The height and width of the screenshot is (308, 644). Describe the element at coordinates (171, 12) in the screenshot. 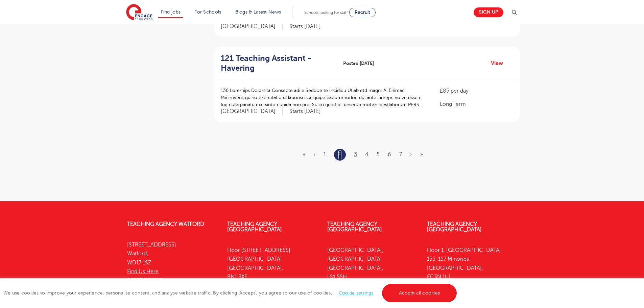

I see `a: Find jobs` at that location.